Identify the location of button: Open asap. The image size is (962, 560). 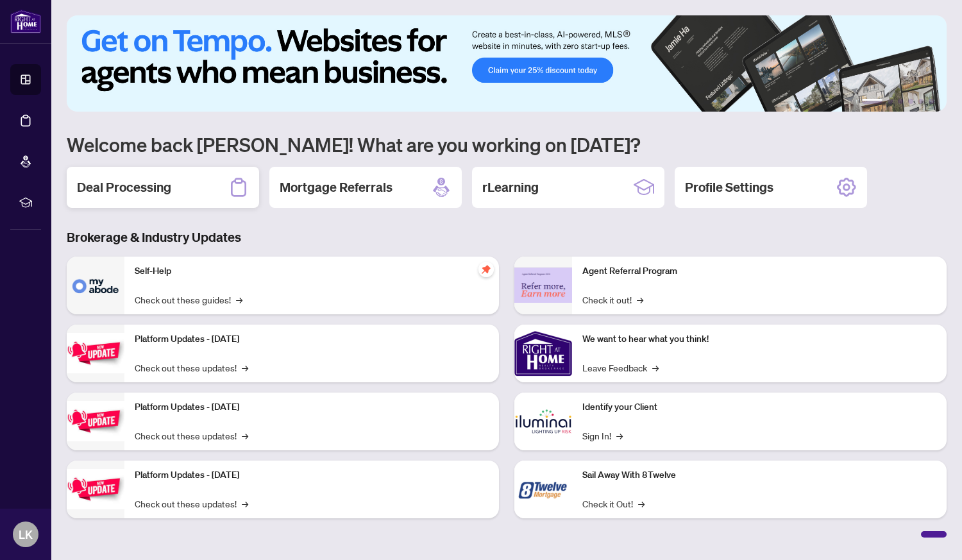
(930, 534).